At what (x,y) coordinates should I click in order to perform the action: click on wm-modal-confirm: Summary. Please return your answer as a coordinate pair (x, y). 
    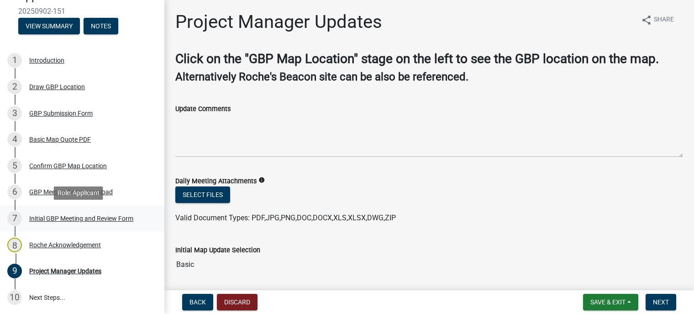
    Looking at the image, I should click on (49, 27).